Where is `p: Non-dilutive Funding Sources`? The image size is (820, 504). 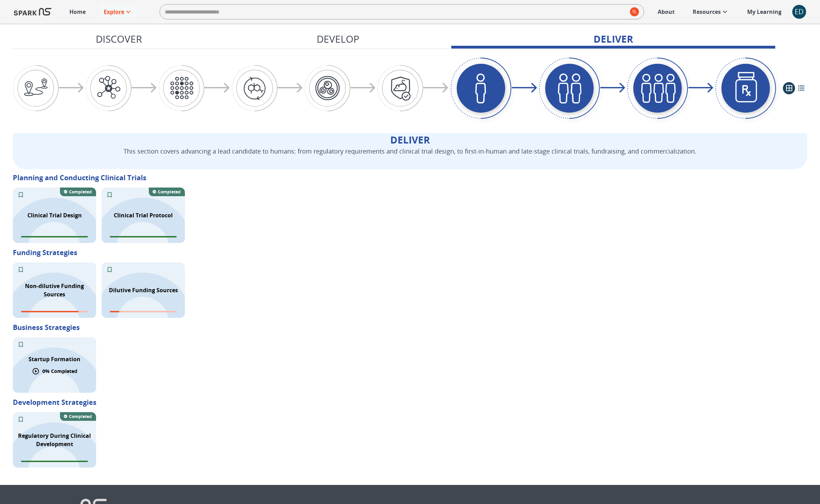 p: Non-dilutive Funding Sources is located at coordinates (54, 290).